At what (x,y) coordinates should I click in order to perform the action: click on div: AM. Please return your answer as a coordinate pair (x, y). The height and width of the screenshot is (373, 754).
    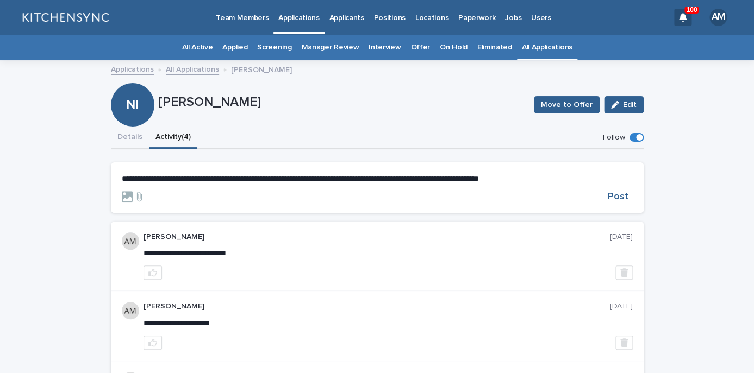
    Looking at the image, I should click on (718, 17).